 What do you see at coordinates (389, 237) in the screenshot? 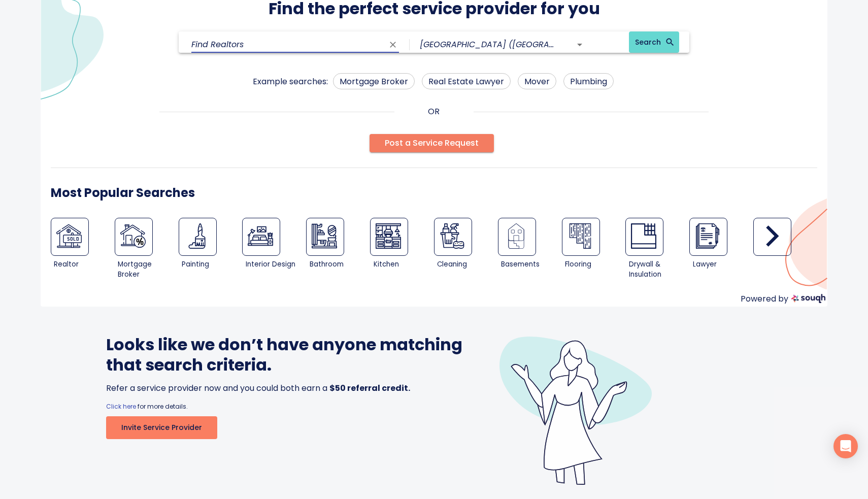
I see `a: Kitchen Remodeling` at bounding box center [389, 237].